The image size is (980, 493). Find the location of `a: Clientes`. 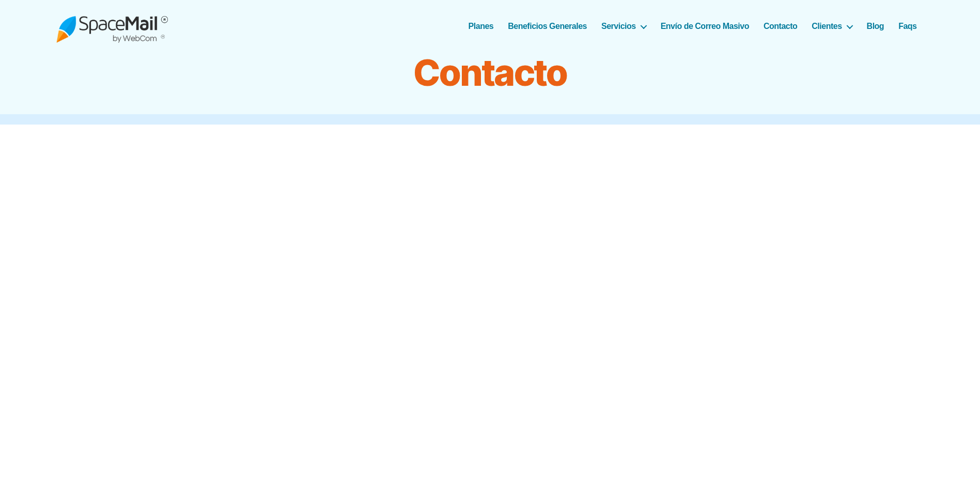

a: Clientes is located at coordinates (831, 26).